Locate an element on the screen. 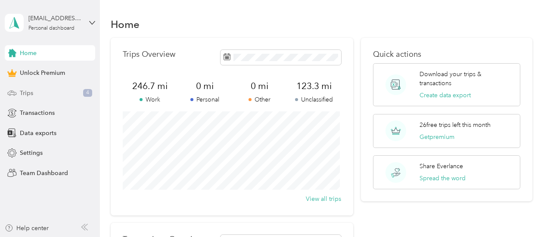 The width and height of the screenshot is (547, 237). p: Work is located at coordinates (150, 99).